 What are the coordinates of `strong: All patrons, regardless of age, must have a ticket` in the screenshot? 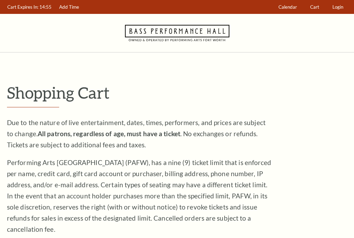 It's located at (109, 134).